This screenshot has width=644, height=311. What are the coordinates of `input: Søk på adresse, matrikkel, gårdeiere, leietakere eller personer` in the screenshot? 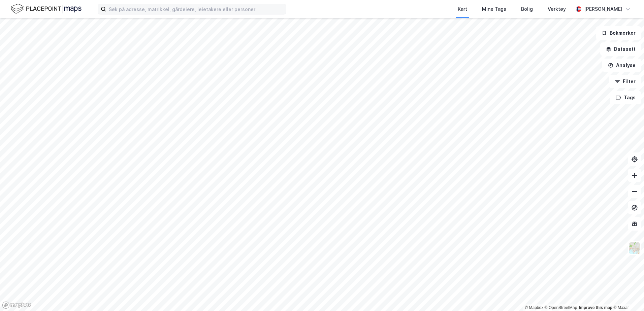 It's located at (196, 9).